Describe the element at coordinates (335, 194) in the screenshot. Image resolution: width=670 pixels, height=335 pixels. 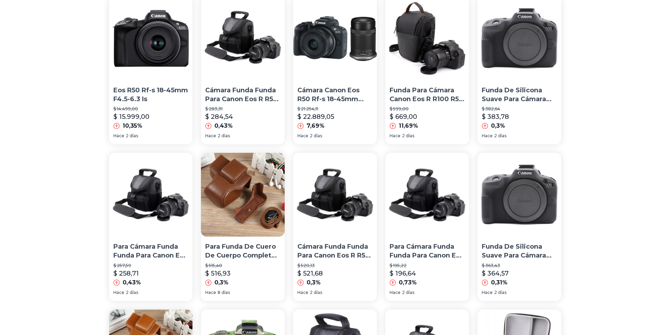
I see `img: Cámara Funda Funda Para Canon Eos R R50 R8 R6 R7 R10 Rp M50` at that location.